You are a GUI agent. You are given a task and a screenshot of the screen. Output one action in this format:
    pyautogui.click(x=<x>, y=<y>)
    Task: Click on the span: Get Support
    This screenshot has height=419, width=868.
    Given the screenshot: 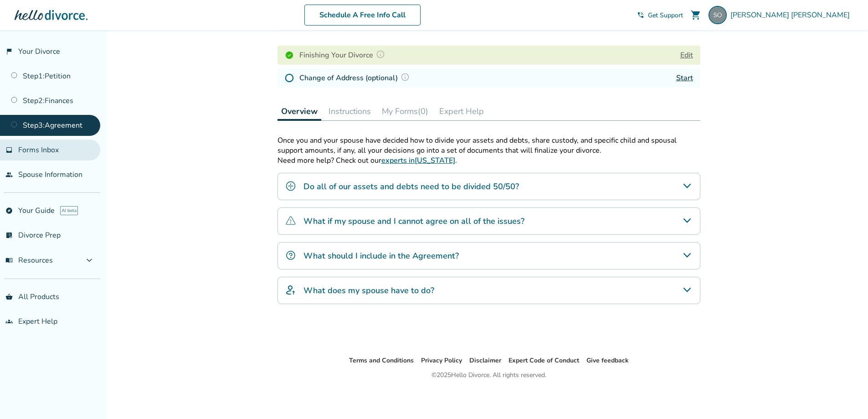 What is the action you would take?
    pyautogui.click(x=665, y=15)
    